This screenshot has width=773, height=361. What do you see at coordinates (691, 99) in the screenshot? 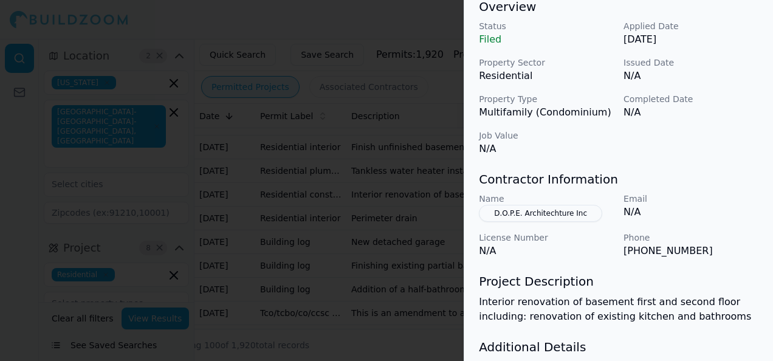
I see `p: Completed Date` at bounding box center [691, 99].